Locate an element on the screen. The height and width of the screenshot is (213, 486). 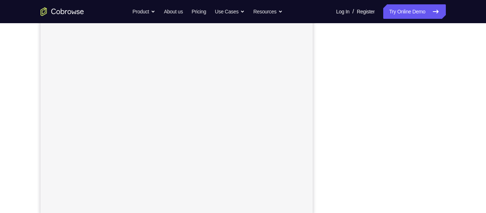
a: Pricing is located at coordinates (198, 12).